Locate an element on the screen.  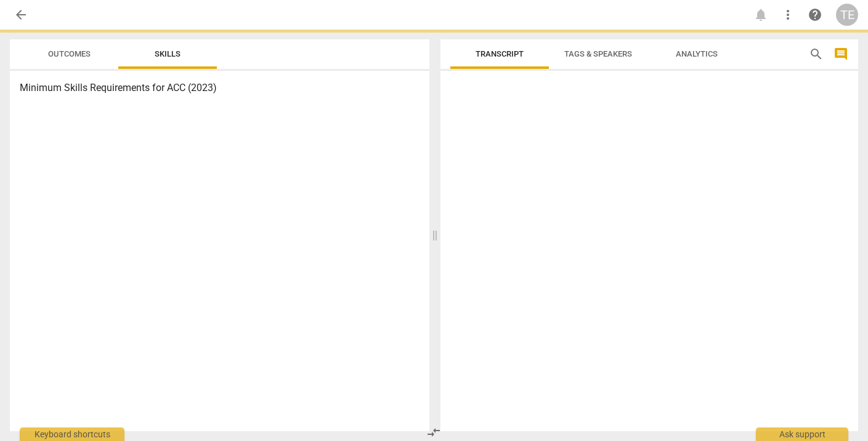
span: search is located at coordinates (816, 54).